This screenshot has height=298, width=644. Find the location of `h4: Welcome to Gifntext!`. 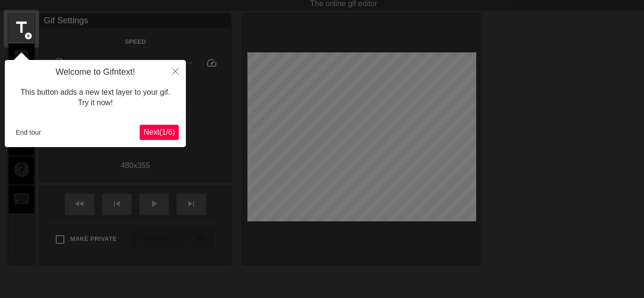

h4: Welcome to Gifntext! is located at coordinates (95, 72).